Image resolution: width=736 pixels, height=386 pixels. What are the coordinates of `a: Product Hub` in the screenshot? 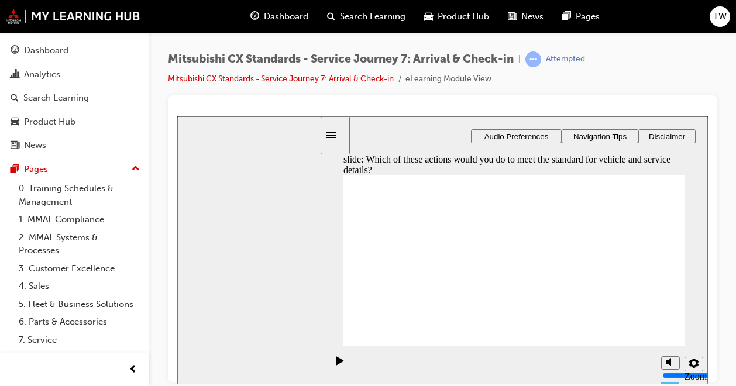 It's located at (74, 122).